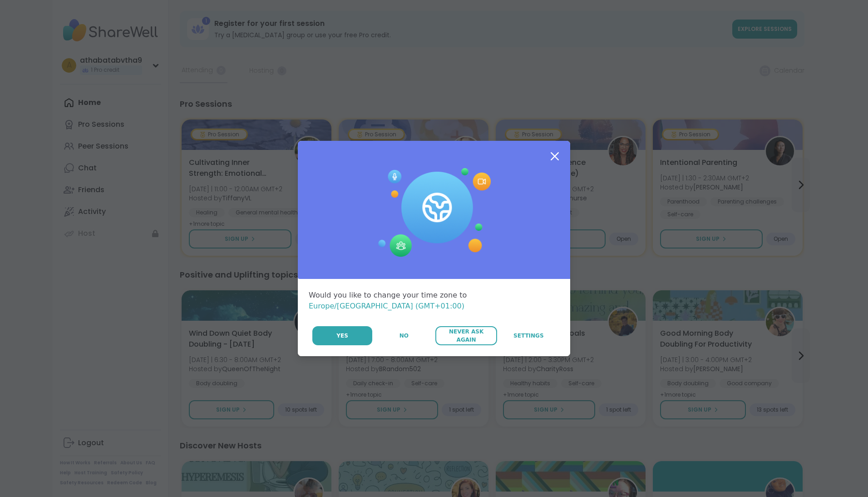 Image resolution: width=868 pixels, height=497 pixels. I want to click on button: Never Ask Again, so click(466, 335).